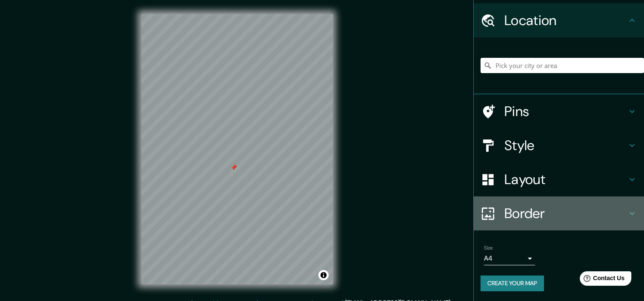  I want to click on div: A4, so click(510, 258).